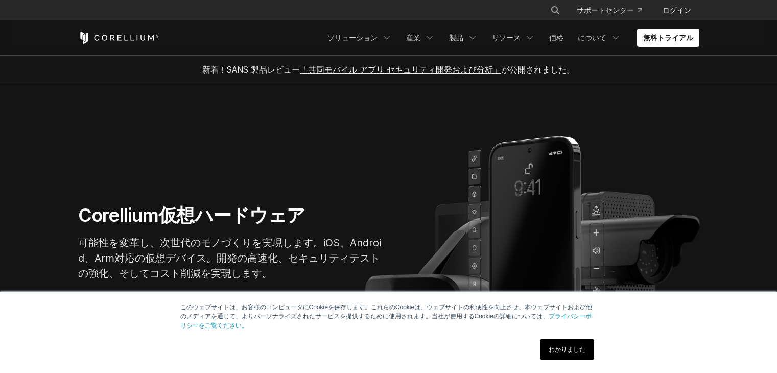  I want to click on font: ソリューション, so click(353, 37).